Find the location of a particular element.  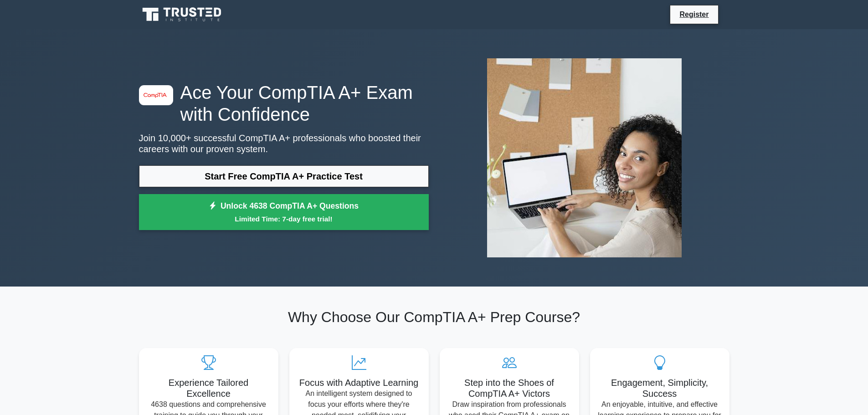

h5: Experience Tailored Excellence is located at coordinates (209, 388).